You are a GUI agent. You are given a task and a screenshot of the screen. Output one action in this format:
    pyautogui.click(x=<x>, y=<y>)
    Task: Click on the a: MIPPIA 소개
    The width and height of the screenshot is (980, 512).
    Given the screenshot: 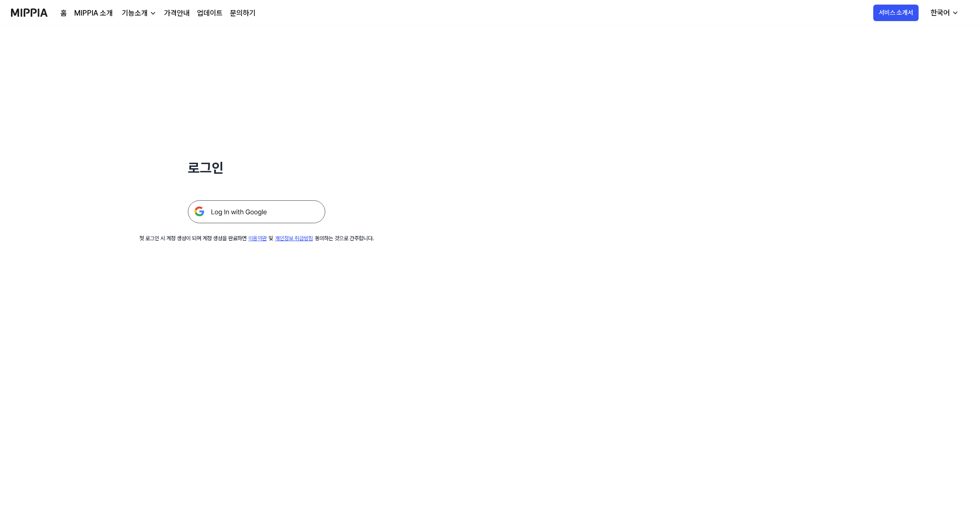 What is the action you would take?
    pyautogui.click(x=93, y=13)
    